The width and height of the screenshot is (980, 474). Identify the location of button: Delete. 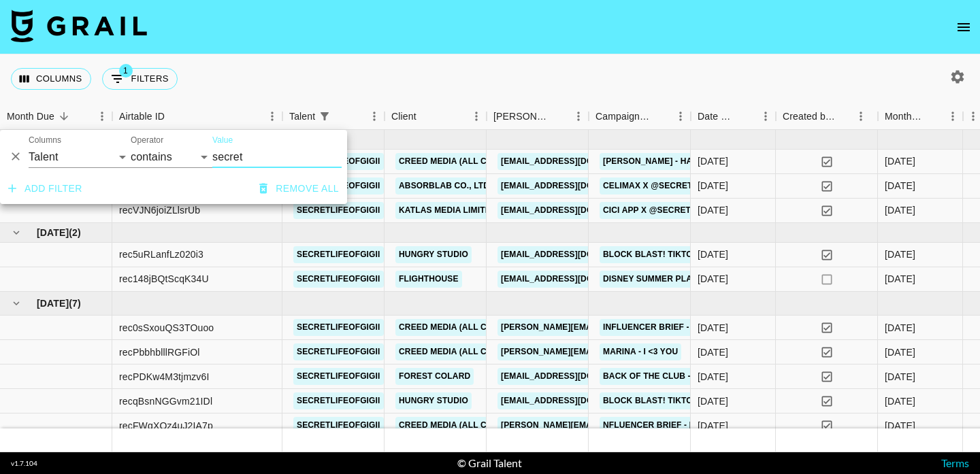
(15, 156).